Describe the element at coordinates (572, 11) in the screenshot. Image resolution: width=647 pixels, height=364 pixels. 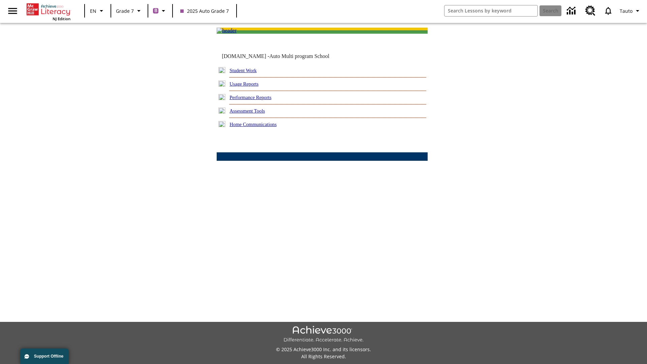
I see `a: Data Center` at that location.